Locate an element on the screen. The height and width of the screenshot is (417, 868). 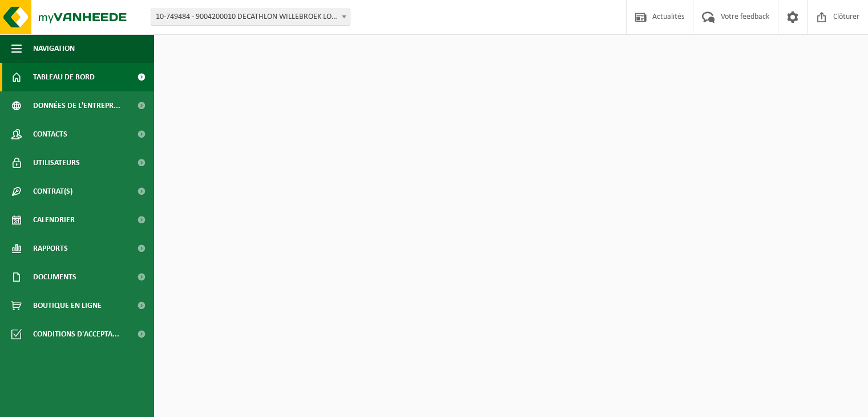
span: Calendrier is located at coordinates (54, 220).